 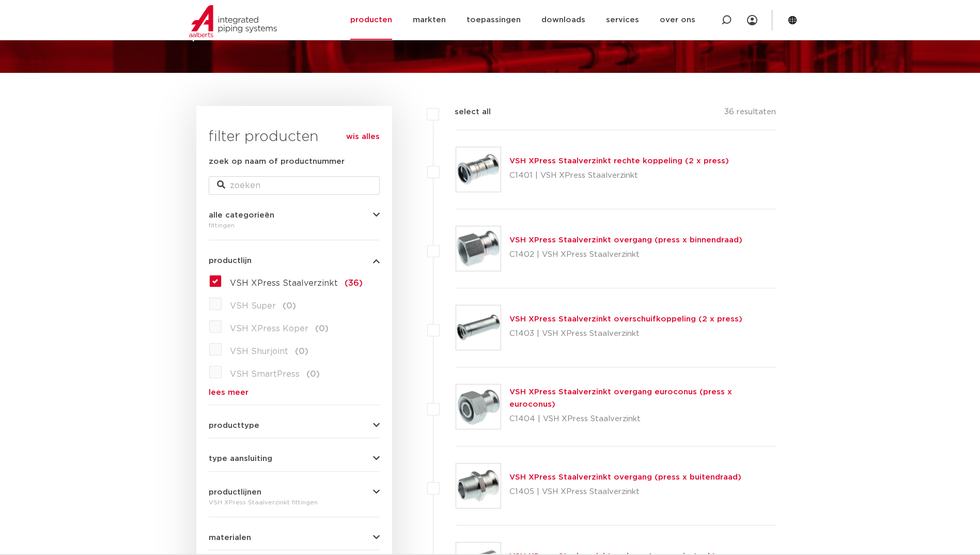 What do you see at coordinates (626, 319) in the screenshot?
I see `a: VSH XPress Staalverzinkt overschuifkoppeling (2 x press)` at bounding box center [626, 319].